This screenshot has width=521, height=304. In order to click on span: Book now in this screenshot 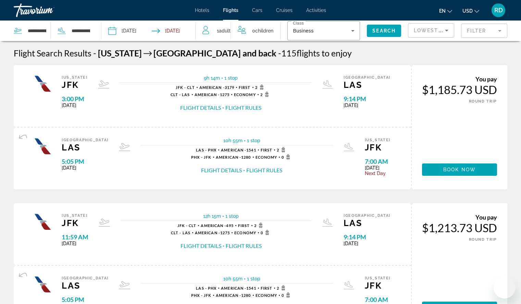, I will do `click(459, 170)`.